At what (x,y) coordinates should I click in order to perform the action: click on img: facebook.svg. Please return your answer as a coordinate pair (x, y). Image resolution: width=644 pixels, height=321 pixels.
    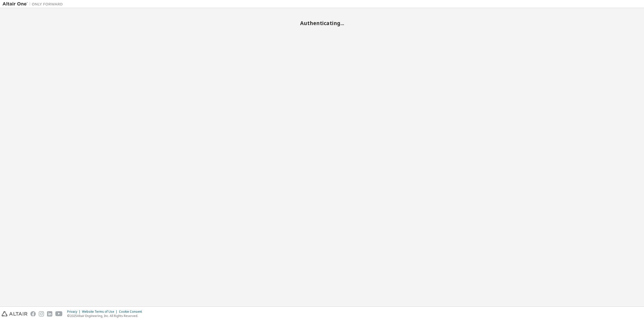
    Looking at the image, I should click on (33, 314).